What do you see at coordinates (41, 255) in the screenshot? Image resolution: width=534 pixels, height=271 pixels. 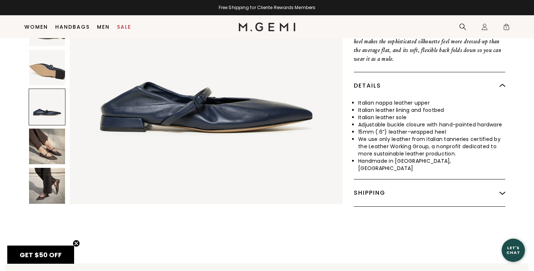 I see `div: GET $50 OFFClose teaser` at bounding box center [41, 255].